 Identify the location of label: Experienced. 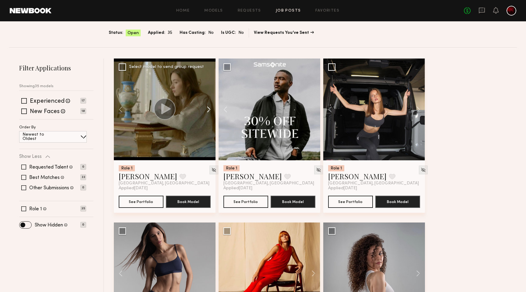
(47, 101).